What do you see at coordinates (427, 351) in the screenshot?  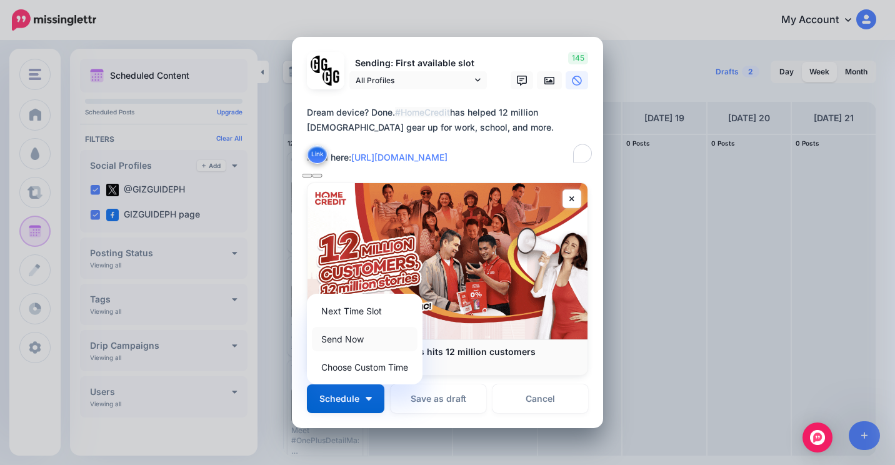 I see `b: Home Credit Philippines hits 12 million customers` at bounding box center [427, 351].